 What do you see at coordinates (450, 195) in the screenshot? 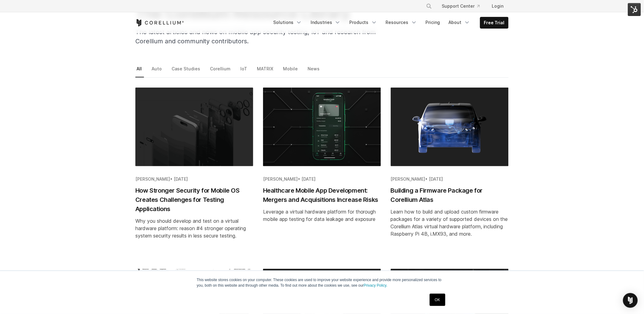
I see `h2: Building a Firmware Package for Corellium Atlas` at bounding box center [450, 195].